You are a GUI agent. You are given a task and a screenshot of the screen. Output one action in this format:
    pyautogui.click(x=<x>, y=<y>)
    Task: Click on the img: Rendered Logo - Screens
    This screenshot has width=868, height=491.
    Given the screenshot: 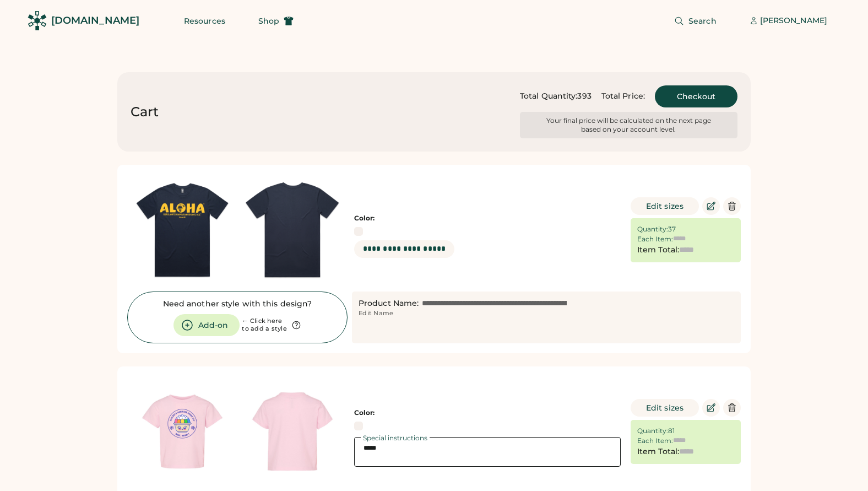 What is the action you would take?
    pyautogui.click(x=37, y=20)
    